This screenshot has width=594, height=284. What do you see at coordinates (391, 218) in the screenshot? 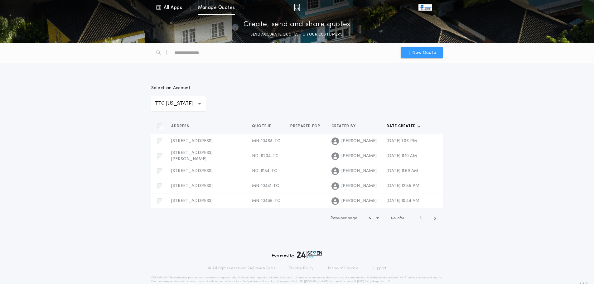
I see `span: 1` at bounding box center [391, 218].